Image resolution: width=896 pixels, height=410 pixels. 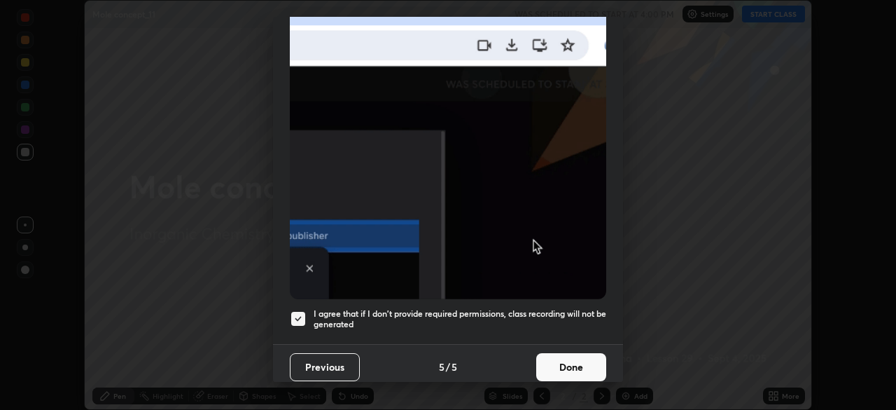 I want to click on button: Previous, so click(x=325, y=367).